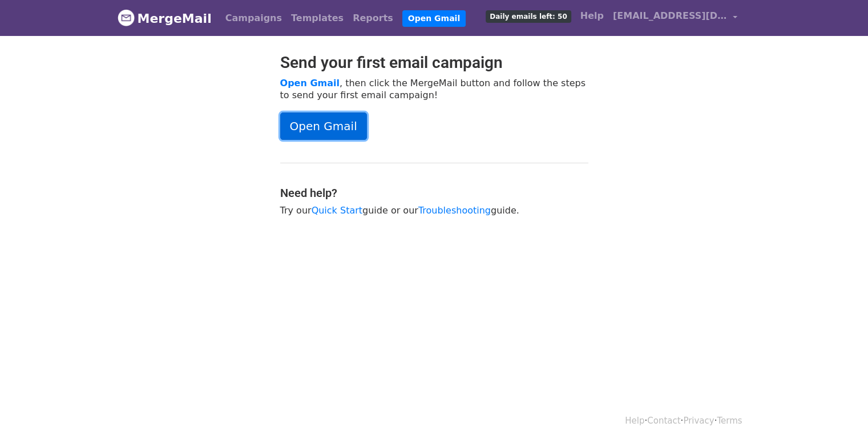  I want to click on a: Contact, so click(664, 421).